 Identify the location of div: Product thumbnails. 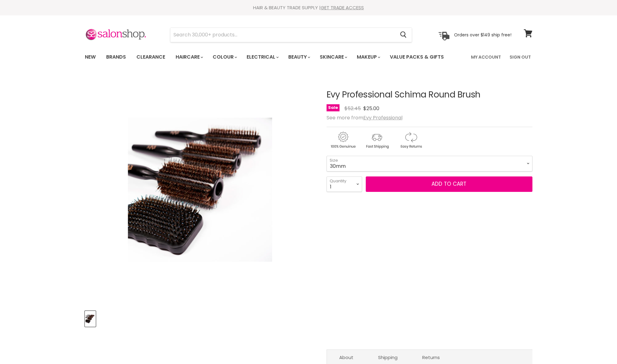
(200, 318).